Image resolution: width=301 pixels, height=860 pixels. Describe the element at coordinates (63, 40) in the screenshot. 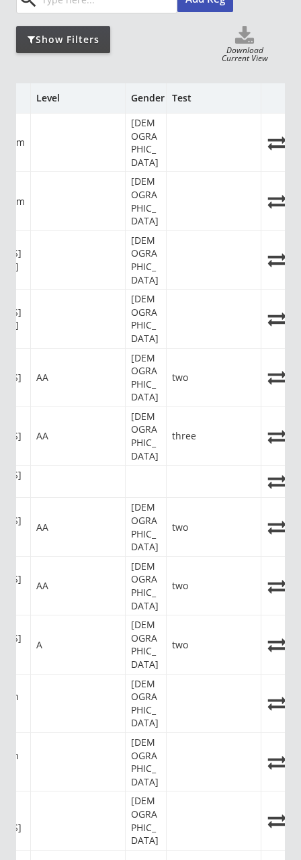

I see `div: Show Filters` at that location.